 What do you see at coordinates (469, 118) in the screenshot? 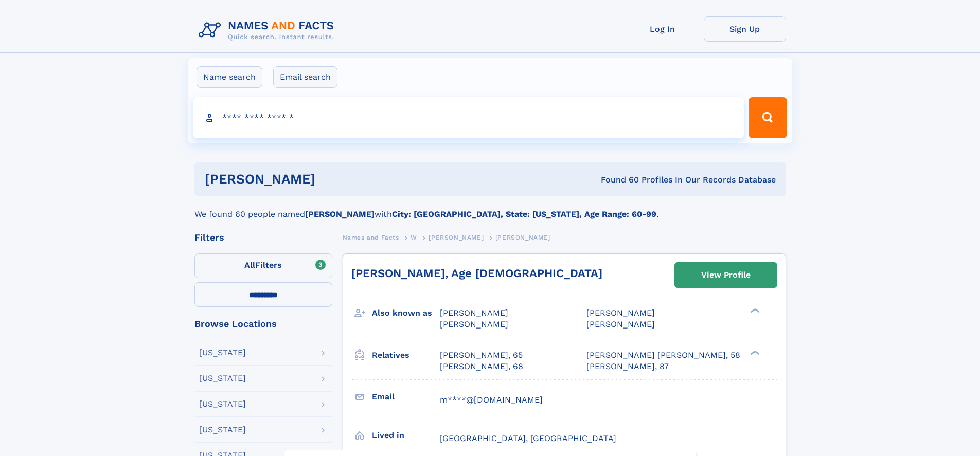
I see `input: search input` at bounding box center [469, 118].